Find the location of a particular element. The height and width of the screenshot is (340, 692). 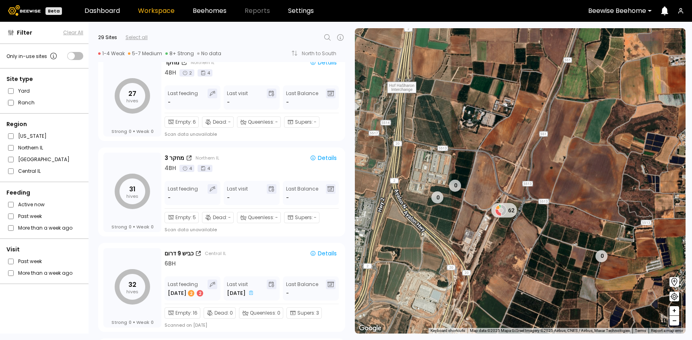

a: Open this area in Google Maps (opens a new window) is located at coordinates (370, 328).